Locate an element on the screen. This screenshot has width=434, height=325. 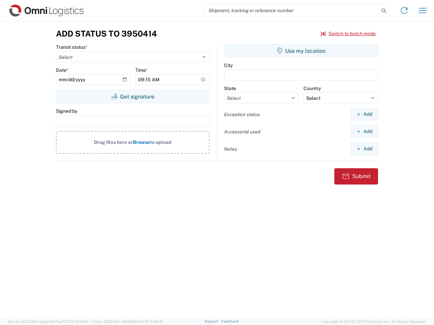
label: City is located at coordinates (228, 65).